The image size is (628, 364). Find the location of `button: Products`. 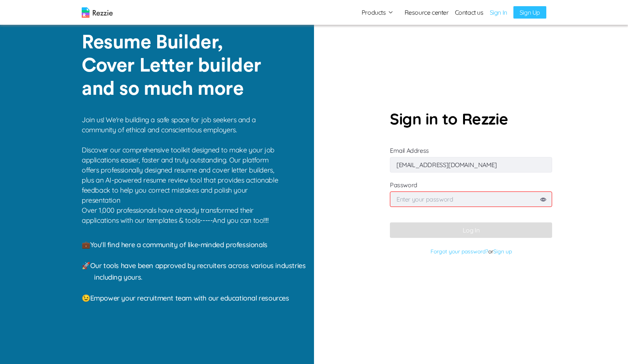

button: Products is located at coordinates (377, 12).